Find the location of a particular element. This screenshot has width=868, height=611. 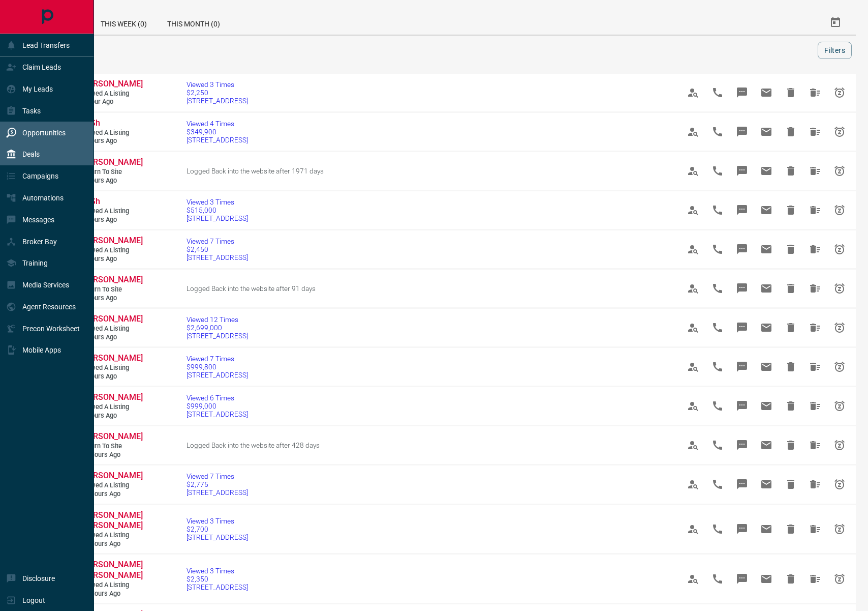

span: 1 hour ago is located at coordinates (112, 102).